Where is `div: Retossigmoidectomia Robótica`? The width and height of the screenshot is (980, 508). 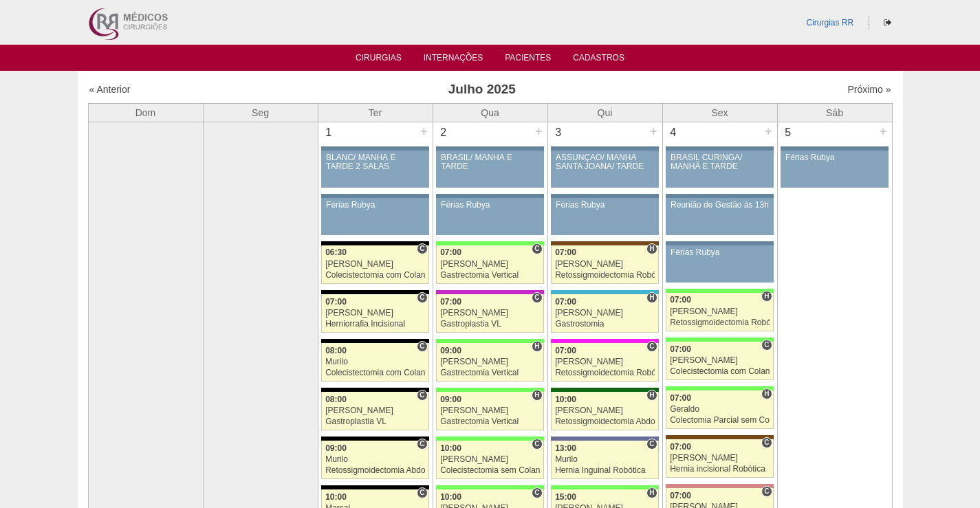
div: Retossigmoidectomia Robótica is located at coordinates (604, 373).